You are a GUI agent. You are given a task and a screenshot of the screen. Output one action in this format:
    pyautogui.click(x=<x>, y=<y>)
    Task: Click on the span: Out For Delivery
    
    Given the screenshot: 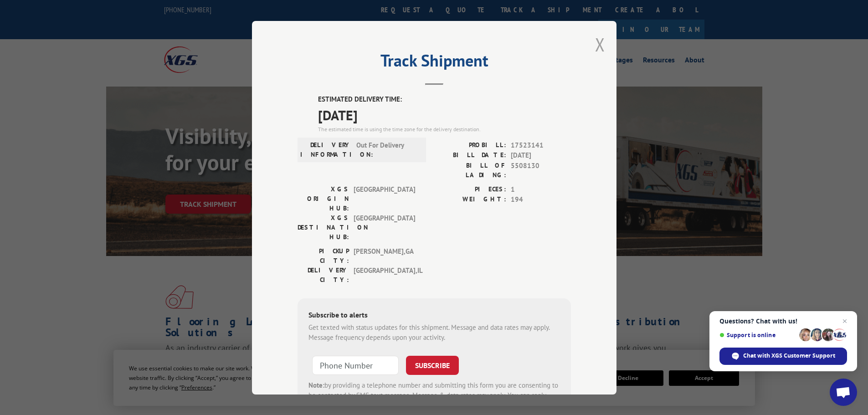 What is the action you would take?
    pyautogui.click(x=387, y=149)
    